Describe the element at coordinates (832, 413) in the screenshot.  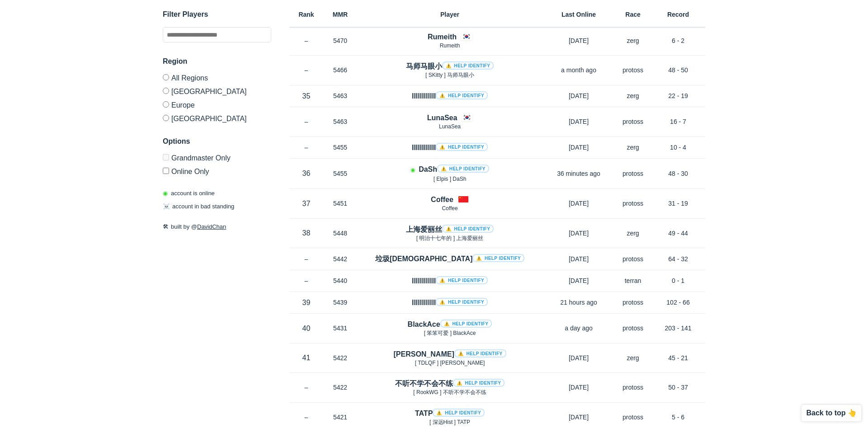
I see `p: Back to top 👆` at that location.